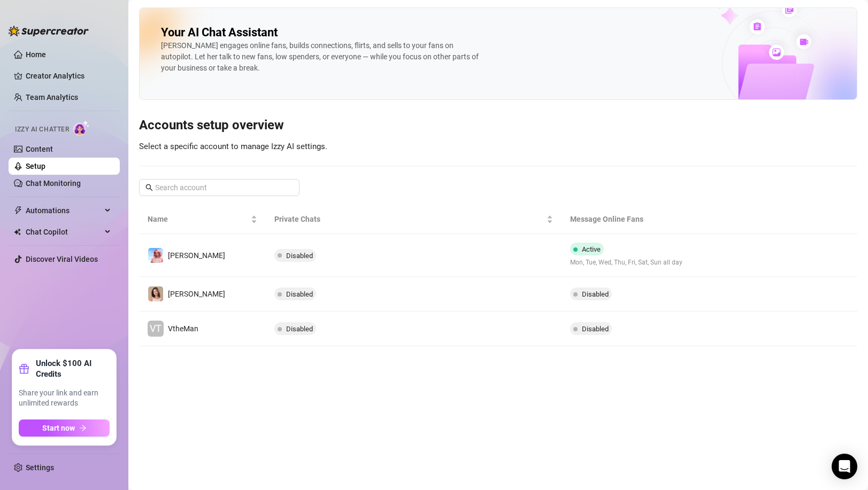 The image size is (868, 490). I want to click on span: thunderbolt, so click(18, 211).